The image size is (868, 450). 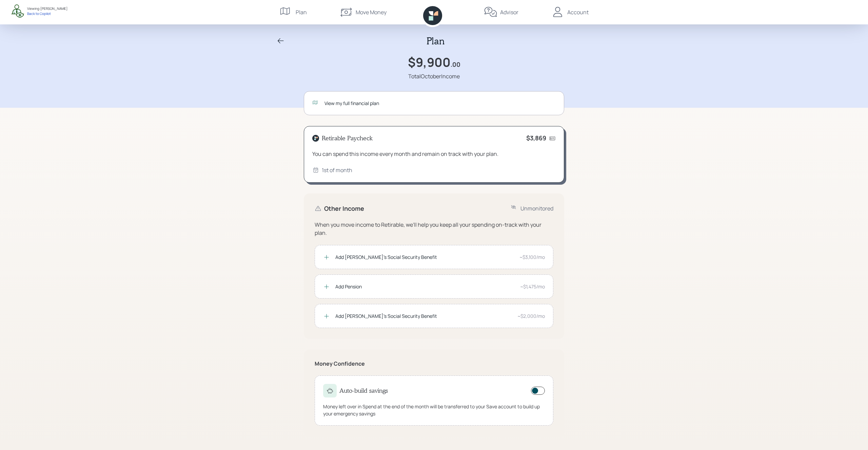 What do you see at coordinates (47, 13) in the screenshot?
I see `div: Back to Copilot` at bounding box center [47, 13].